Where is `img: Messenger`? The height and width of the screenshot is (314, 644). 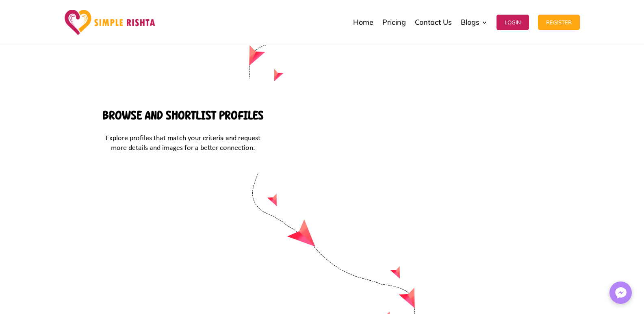
img: Messenger is located at coordinates (620, 293).